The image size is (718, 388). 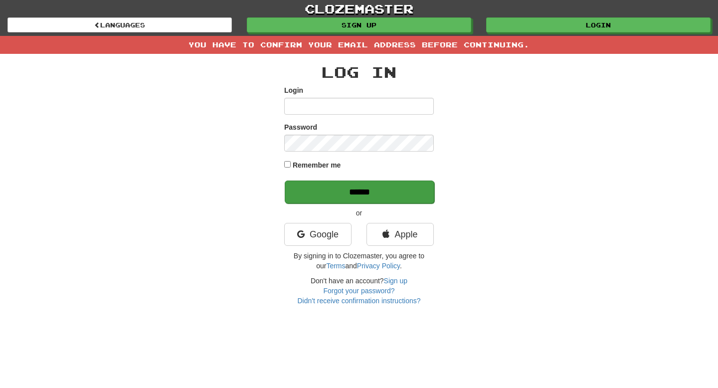 I want to click on a: Privacy Policy, so click(x=378, y=266).